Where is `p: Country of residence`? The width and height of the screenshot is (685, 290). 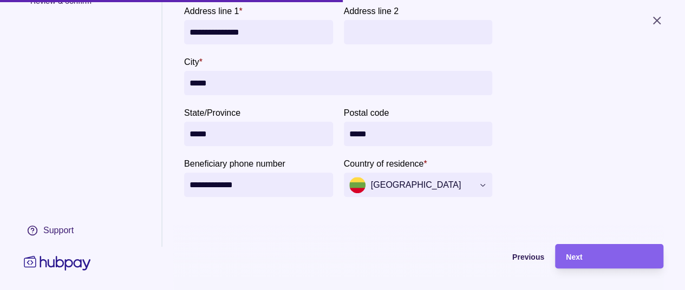
p: Country of residence is located at coordinates (384, 163).